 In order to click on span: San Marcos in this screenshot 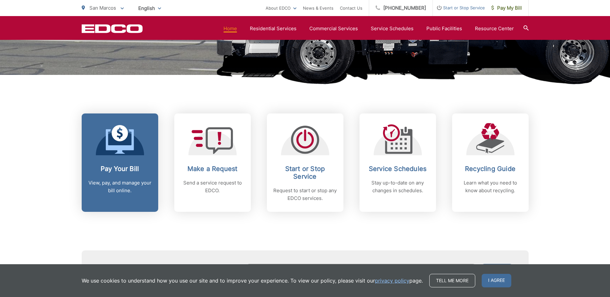, I will do `click(103, 8)`.